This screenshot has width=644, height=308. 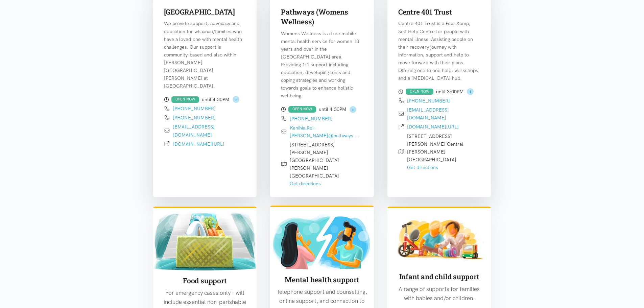 What do you see at coordinates (439, 276) in the screenshot?
I see `h3: Infant and child support` at bounding box center [439, 276].